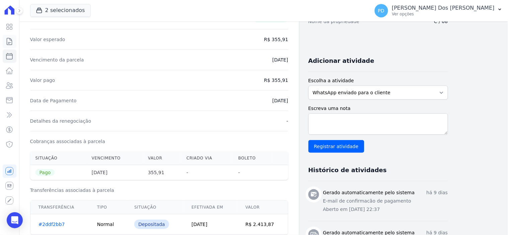 Image resolution: width=508 pixels, height=235 pixels. What do you see at coordinates (162, 173) in the screenshot?
I see `th: 355,91` at bounding box center [162, 173].